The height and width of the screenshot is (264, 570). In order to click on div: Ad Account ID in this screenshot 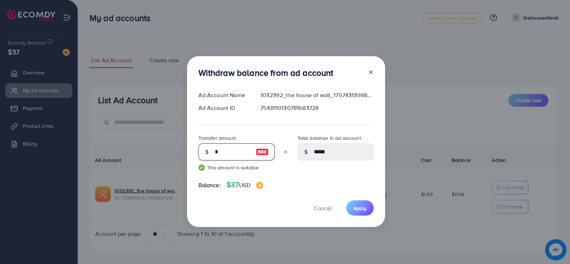, I will do `click(224, 108)`.